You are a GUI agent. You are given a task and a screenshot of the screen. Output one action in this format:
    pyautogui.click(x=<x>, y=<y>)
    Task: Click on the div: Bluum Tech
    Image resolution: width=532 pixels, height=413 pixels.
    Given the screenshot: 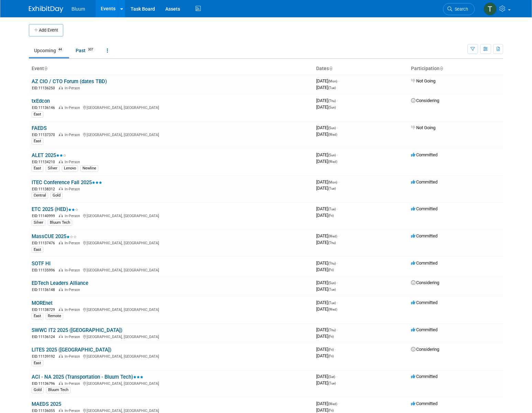 What is the action you would take?
    pyautogui.click(x=60, y=223)
    